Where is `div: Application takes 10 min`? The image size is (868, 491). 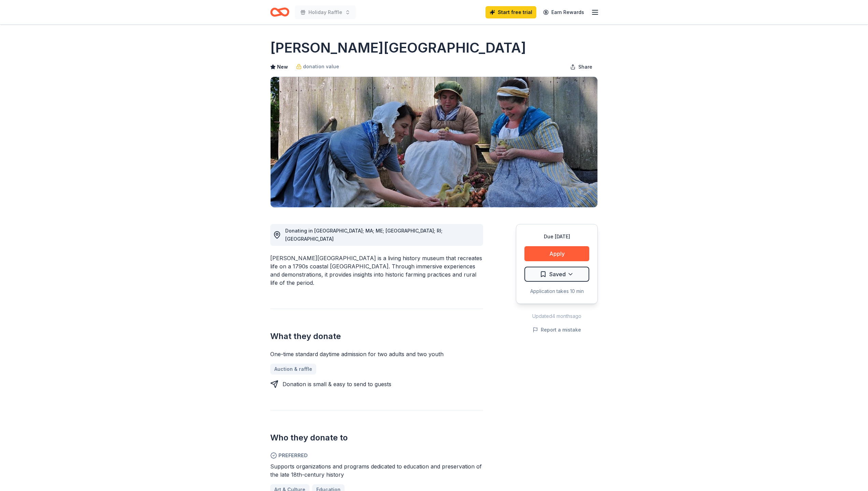
div: Application takes 10 min is located at coordinates (557, 291).